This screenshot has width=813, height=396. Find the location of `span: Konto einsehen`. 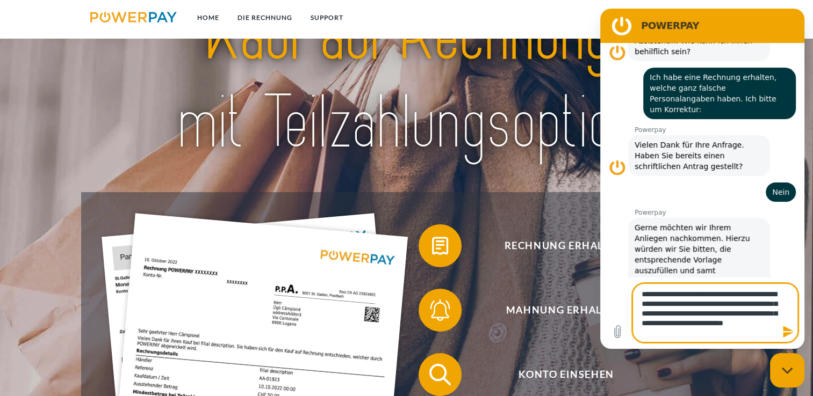

span: Konto einsehen is located at coordinates (566, 375).